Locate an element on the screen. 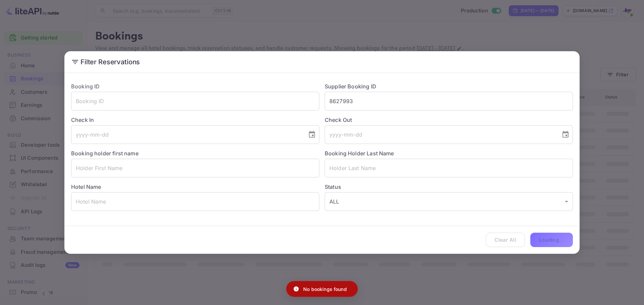 Image resolution: width=644 pixels, height=305 pixels. label: Booking Holder Last Name is located at coordinates (359, 154).